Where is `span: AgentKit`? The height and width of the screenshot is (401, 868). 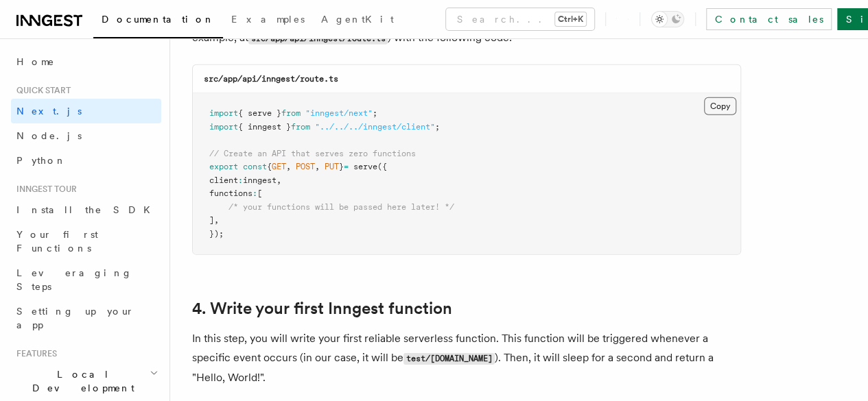
span: AgentKit is located at coordinates (358, 19).